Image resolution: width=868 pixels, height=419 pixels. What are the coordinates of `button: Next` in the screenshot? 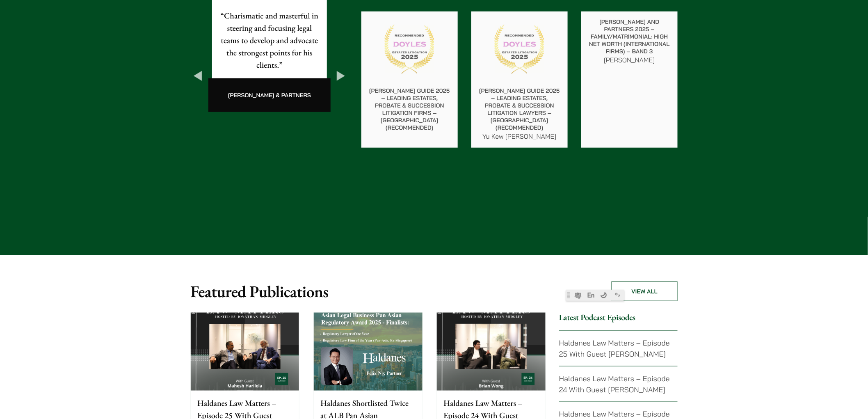 It's located at (341, 76).